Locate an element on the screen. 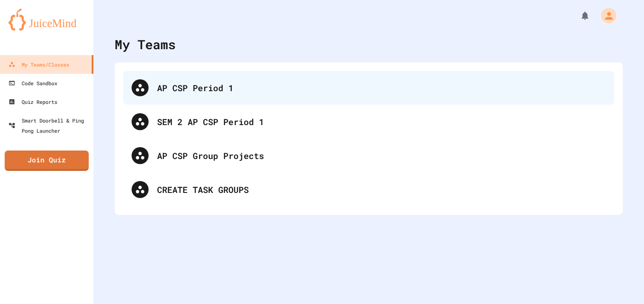  div: My Notifications is located at coordinates (578, 15).